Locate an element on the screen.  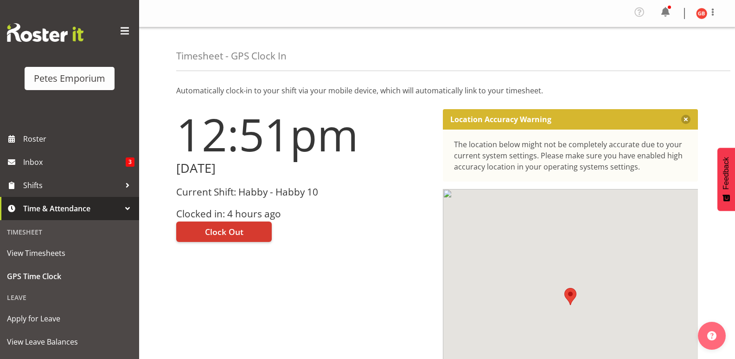
div: The location below might not be completely accurate due to your current system settings. Please m... is located at coordinates (571, 155).